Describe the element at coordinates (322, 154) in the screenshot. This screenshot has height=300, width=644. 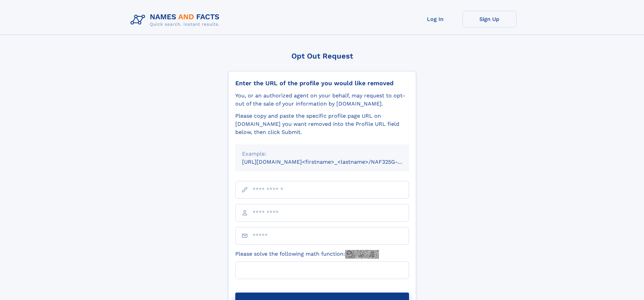
I see `div: Example:` at that location.